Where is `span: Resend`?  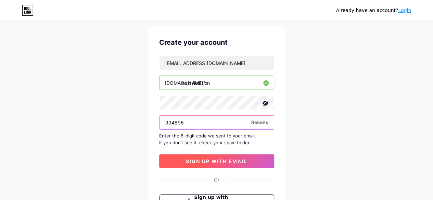
span: Resend is located at coordinates (260, 122).